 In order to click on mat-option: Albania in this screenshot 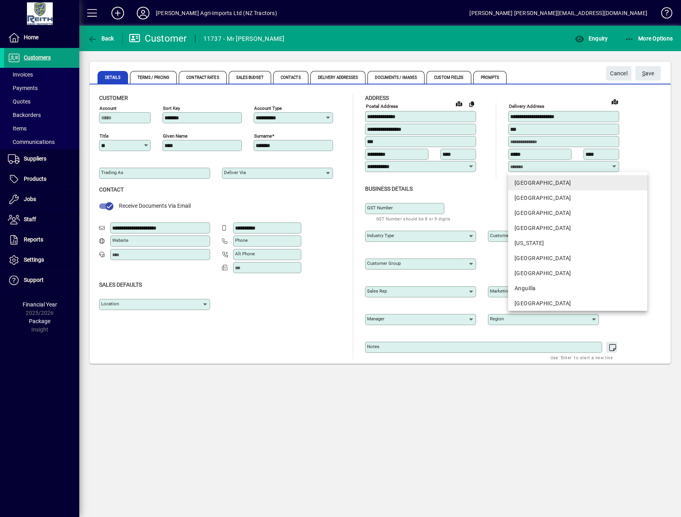, I will do `click(578, 213)`.